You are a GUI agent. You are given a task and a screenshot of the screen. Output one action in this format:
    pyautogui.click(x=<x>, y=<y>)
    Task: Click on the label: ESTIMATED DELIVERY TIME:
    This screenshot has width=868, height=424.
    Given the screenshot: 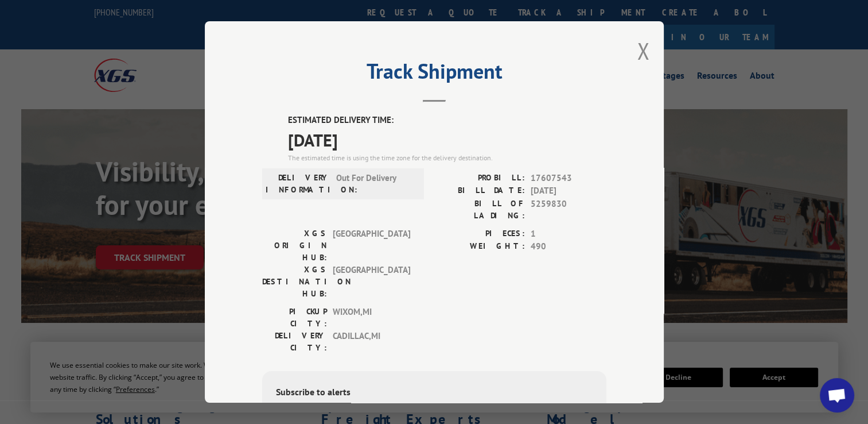 What is the action you would take?
    pyautogui.click(x=447, y=120)
    